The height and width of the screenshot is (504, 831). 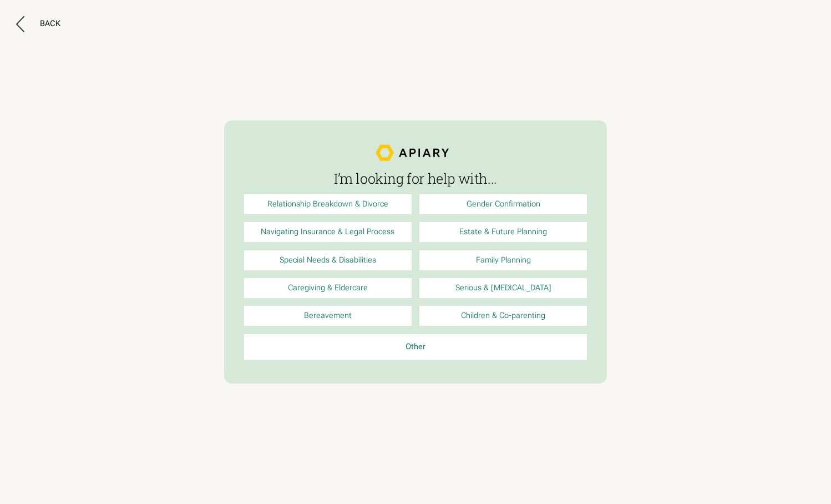 What do you see at coordinates (503, 204) in the screenshot?
I see `a: Gender Confirmation` at bounding box center [503, 204].